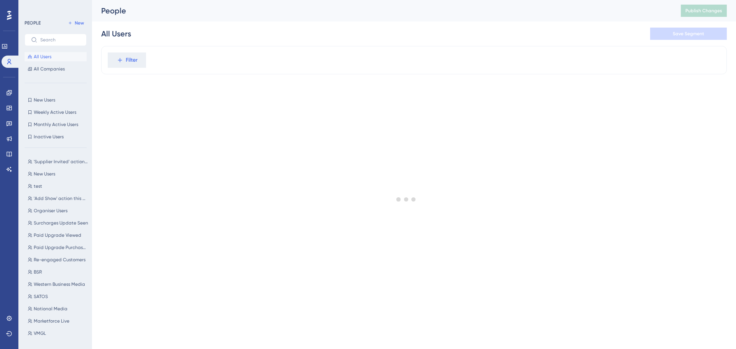 This screenshot has width=736, height=349. What do you see at coordinates (38, 272) in the screenshot?
I see `span: BSR` at bounding box center [38, 272].